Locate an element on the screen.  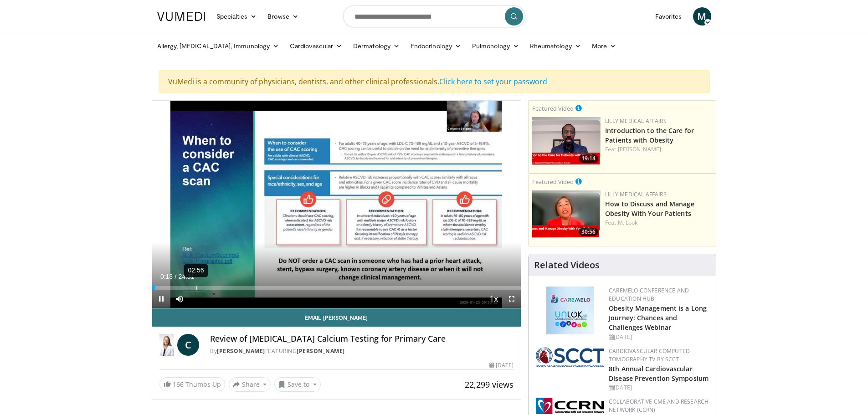
a: Collaborative CME and Research Network (CCRN) is located at coordinates (658, 405).